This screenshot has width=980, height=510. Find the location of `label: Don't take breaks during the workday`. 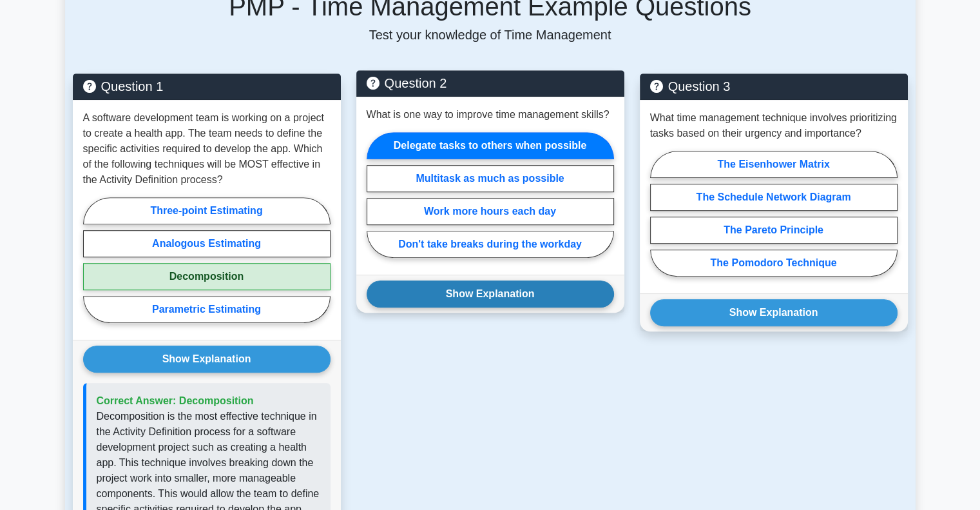

label: Don't take breaks during the workday is located at coordinates (490, 244).